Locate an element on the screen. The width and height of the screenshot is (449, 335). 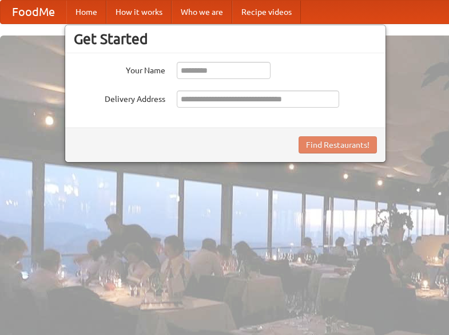
a: Who we are is located at coordinates (202, 12).